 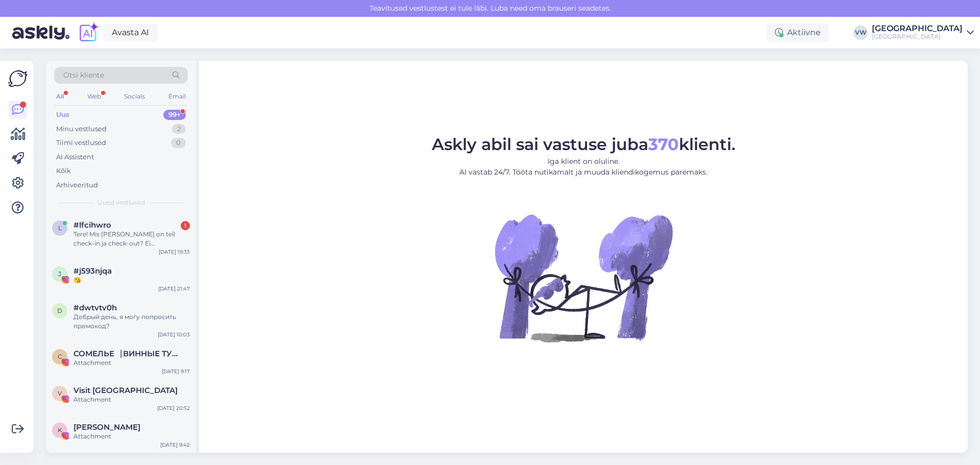 I want to click on div: Aktiivne, so click(x=798, y=33).